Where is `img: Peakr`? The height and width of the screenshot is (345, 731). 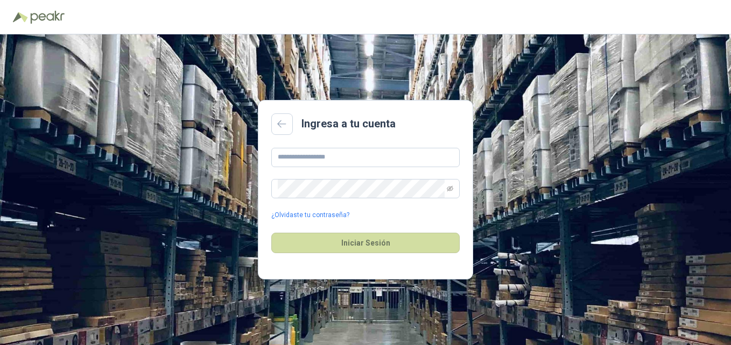
img: Peakr is located at coordinates (47, 17).